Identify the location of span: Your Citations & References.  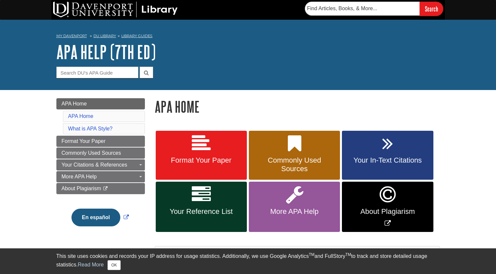
(94, 164).